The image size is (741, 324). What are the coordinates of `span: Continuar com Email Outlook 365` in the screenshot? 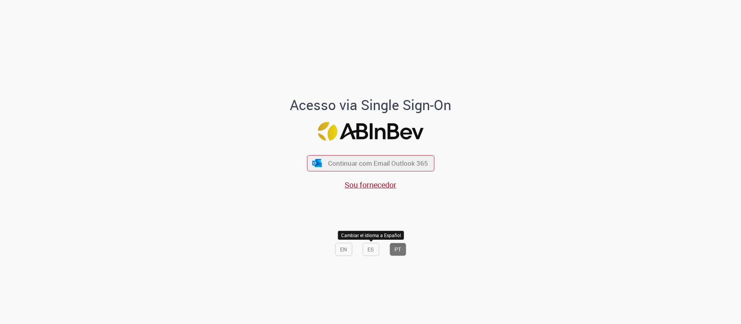 It's located at (378, 163).